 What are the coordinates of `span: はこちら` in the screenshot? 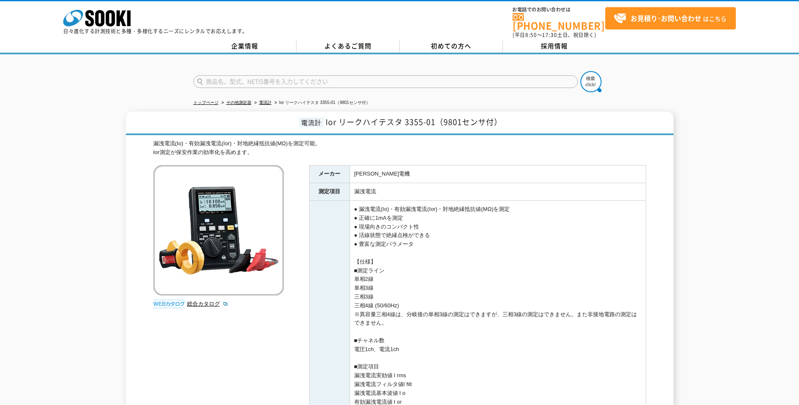 It's located at (670, 19).